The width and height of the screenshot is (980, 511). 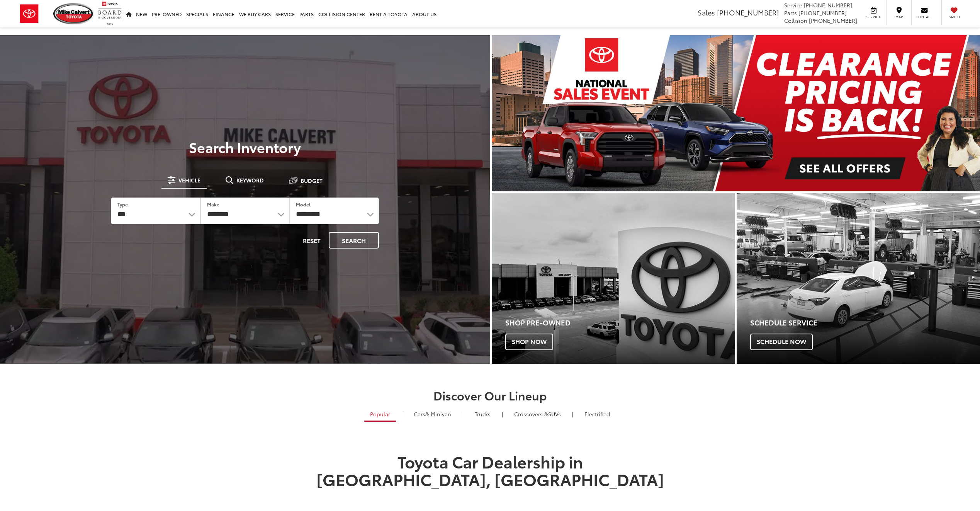 I want to click on span: Schedule Now, so click(x=781, y=342).